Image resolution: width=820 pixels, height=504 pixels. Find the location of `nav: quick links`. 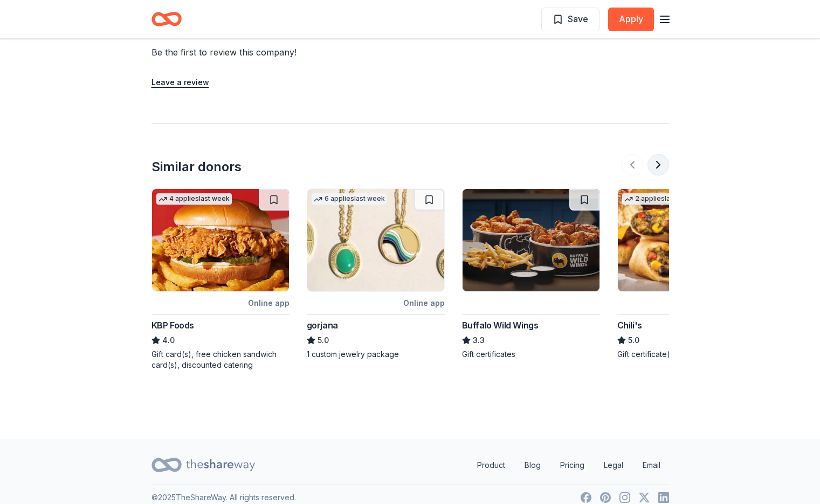

nav: quick links is located at coordinates (569, 465).